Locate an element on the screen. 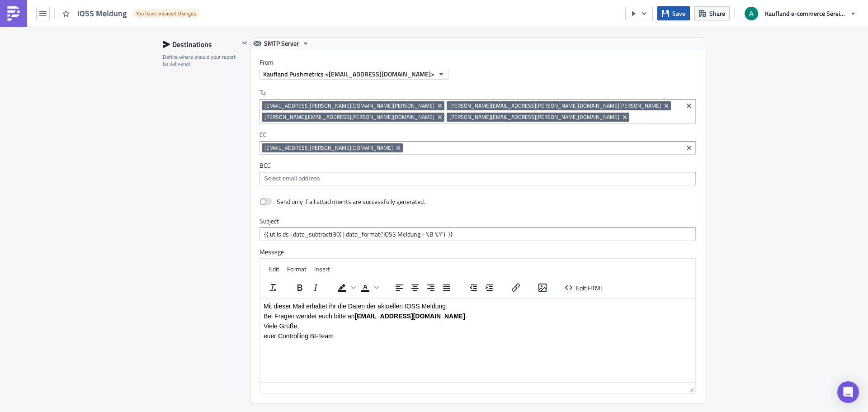  div: Destinations is located at coordinates (201, 44).